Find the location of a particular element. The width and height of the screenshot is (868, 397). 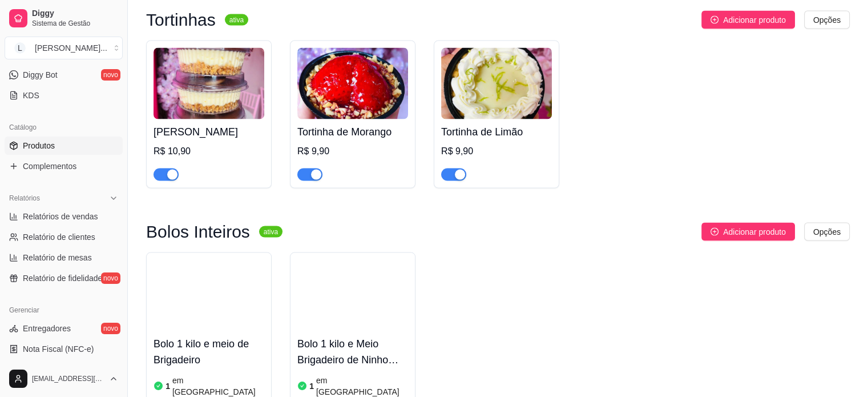

a: Entregadoresnovo is located at coordinates (63, 329).